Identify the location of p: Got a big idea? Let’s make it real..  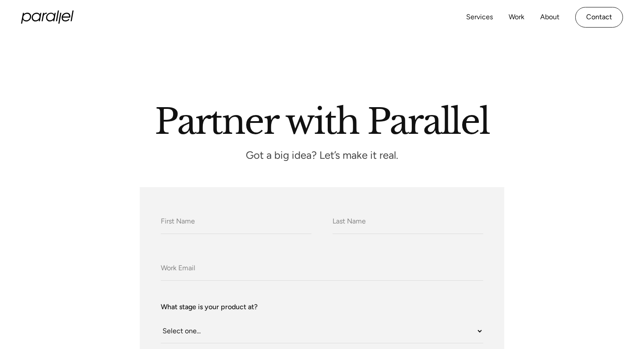
(322, 156).